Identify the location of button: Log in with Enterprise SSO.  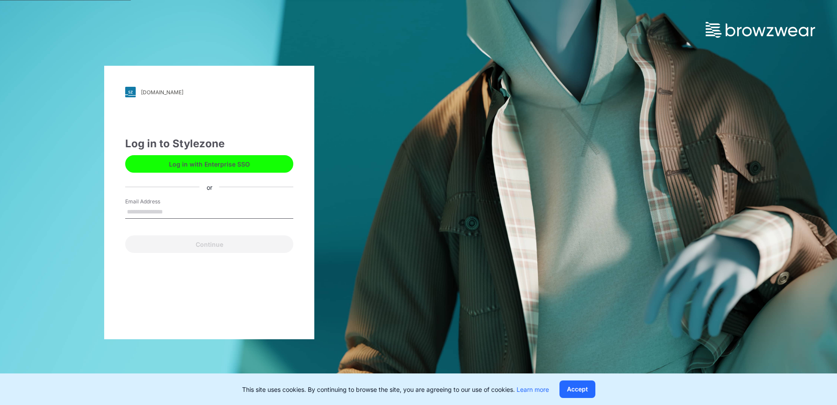
(209, 164).